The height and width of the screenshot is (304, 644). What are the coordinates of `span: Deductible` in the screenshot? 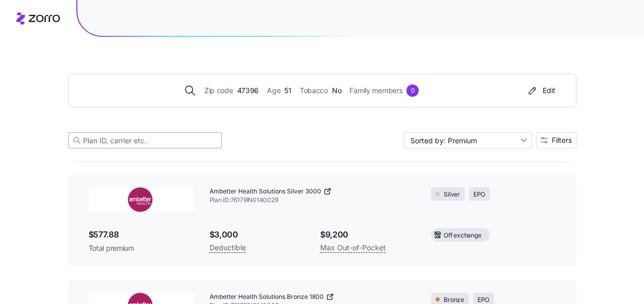 It's located at (228, 248).